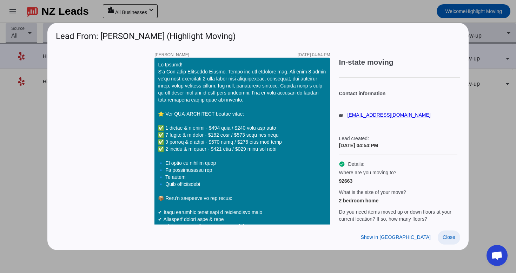 The image size is (516, 273). Describe the element at coordinates (342, 164) in the screenshot. I see `mat-icon: check_circle` at that location.